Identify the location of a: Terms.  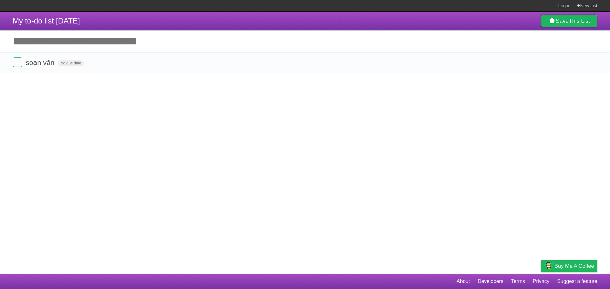
(518, 282).